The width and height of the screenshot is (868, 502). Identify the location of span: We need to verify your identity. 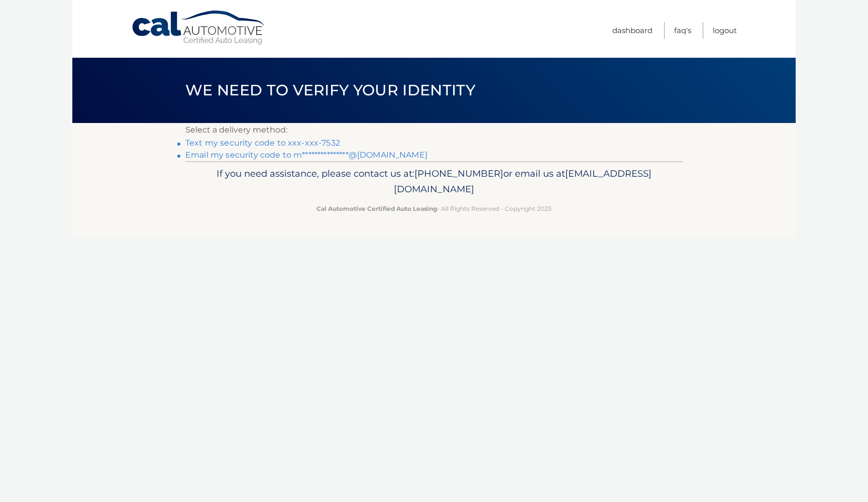
(330, 90).